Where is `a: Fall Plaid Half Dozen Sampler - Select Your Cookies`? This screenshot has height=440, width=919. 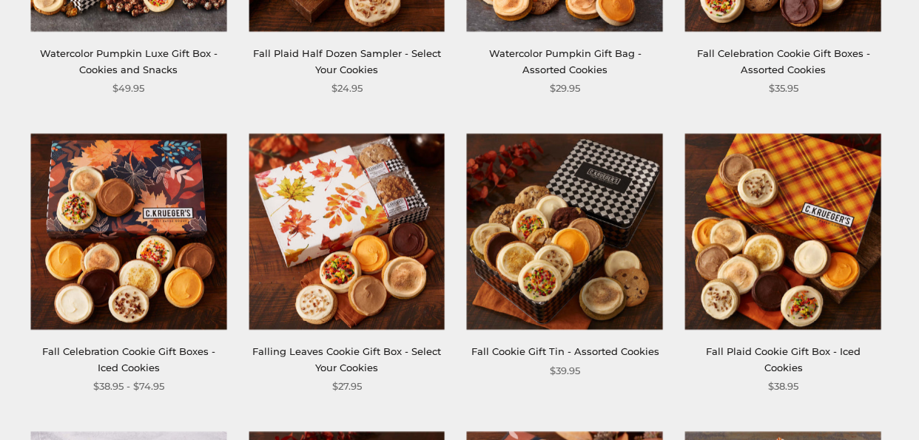 a: Fall Plaid Half Dozen Sampler - Select Your Cookies is located at coordinates (347, 61).